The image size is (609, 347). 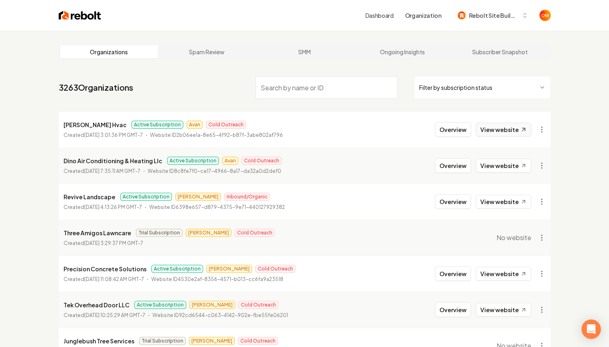 What do you see at coordinates (494, 15) in the screenshot?
I see `span: Rebolt Site Builder` at bounding box center [494, 15].